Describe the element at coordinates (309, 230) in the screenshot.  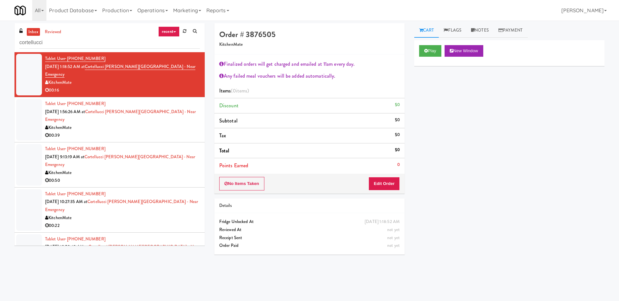
I see `div: Reviewed At` at that location.